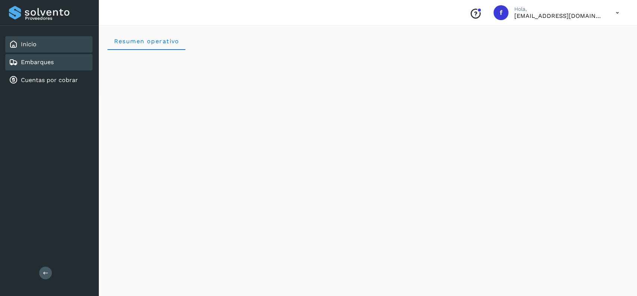  Describe the element at coordinates (49, 80) in the screenshot. I see `div: Cuentas por cobrar` at that location.